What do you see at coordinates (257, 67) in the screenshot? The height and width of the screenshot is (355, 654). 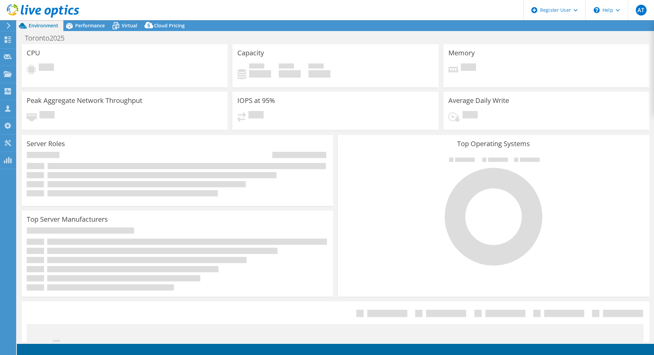 I see `span: Used` at bounding box center [257, 67].